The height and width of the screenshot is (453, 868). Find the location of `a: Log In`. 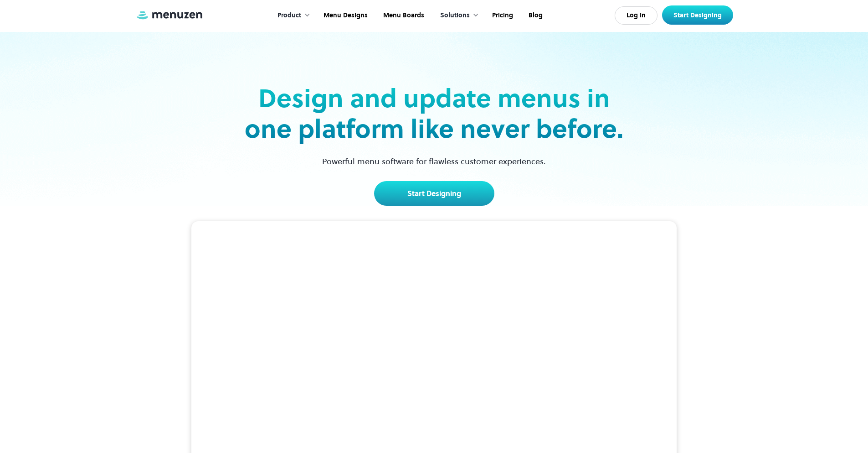

a: Log In is located at coordinates (637, 16).